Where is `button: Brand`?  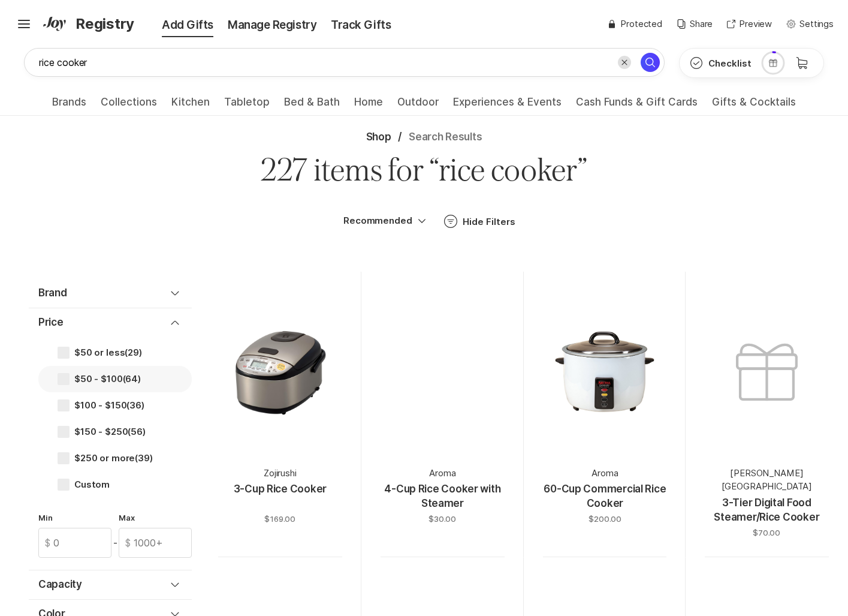
button: Brand is located at coordinates (111, 293).